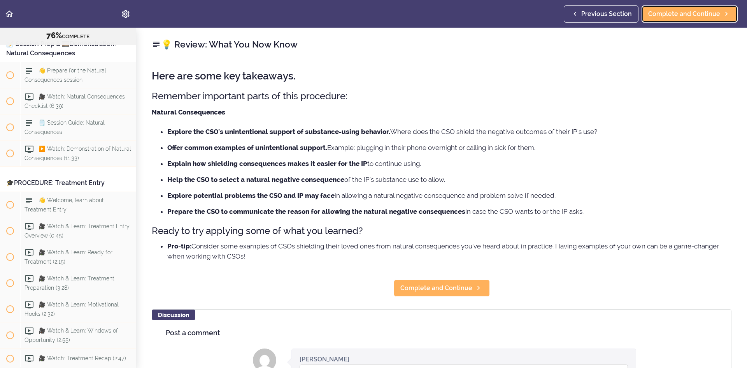 This screenshot has height=368, width=747. Describe the element at coordinates (54, 35) in the screenshot. I see `span: 76%` at that location.